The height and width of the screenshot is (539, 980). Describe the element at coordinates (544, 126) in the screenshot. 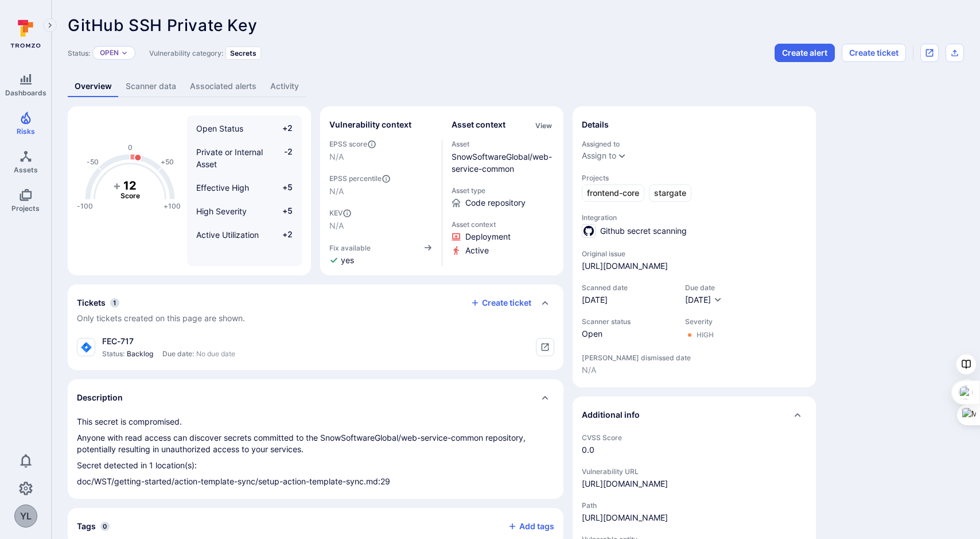

I see `button: View` at that location.